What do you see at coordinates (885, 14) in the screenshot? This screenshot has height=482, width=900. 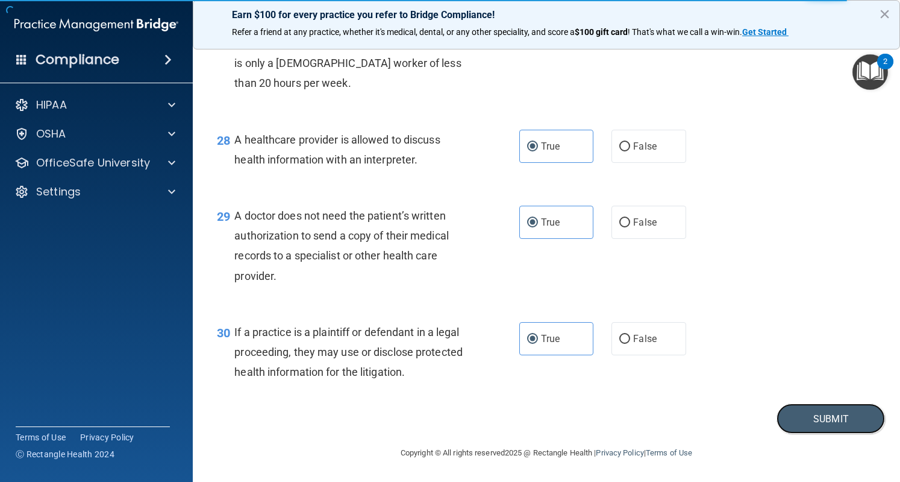 I see `button: Close` at bounding box center [885, 14].